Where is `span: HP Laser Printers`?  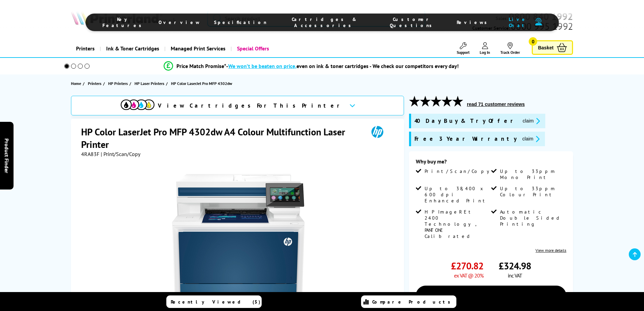
span: HP Laser Printers is located at coordinates (150, 83).